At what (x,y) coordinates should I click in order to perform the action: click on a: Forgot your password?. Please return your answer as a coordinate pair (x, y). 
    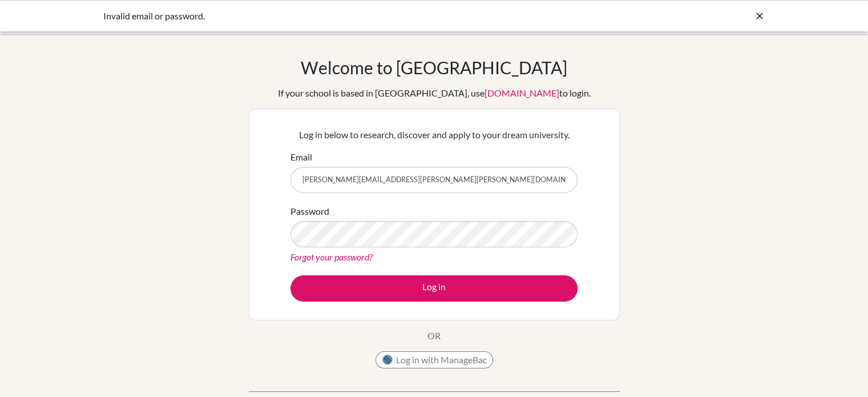
    Looking at the image, I should click on (332, 257).